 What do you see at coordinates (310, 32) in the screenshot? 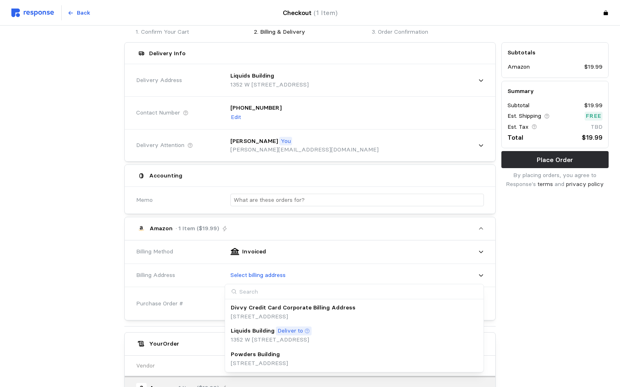
I see `p: 2. Billing & Delivery` at bounding box center [310, 32].